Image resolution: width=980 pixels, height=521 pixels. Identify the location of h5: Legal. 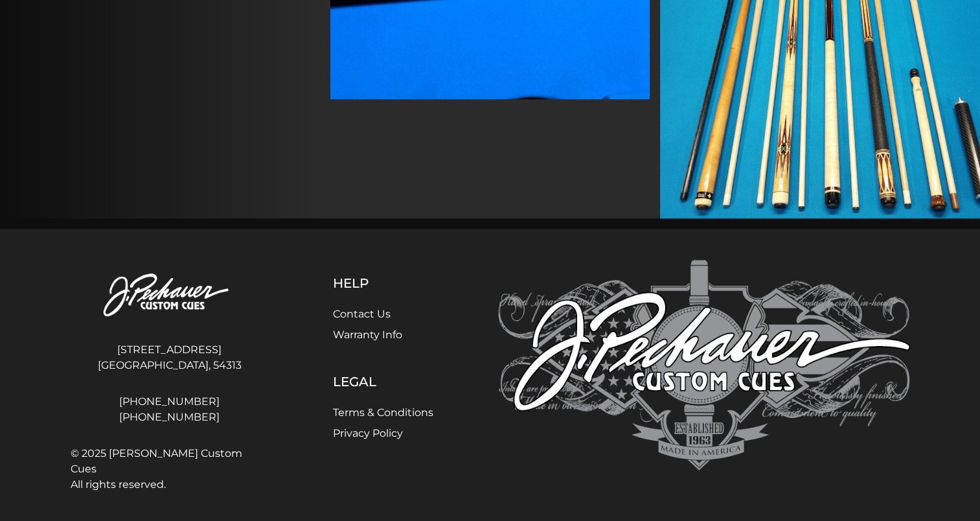
(383, 382).